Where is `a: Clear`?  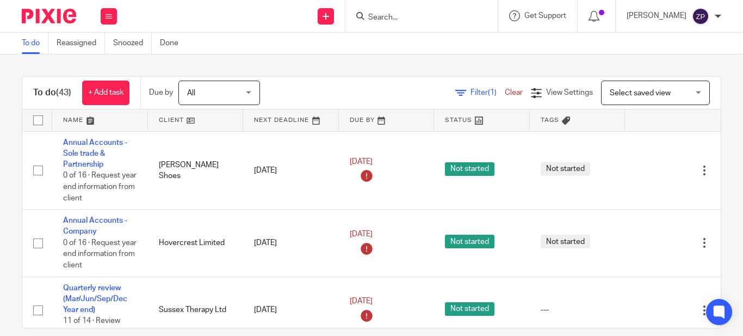 a: Clear is located at coordinates (514, 93).